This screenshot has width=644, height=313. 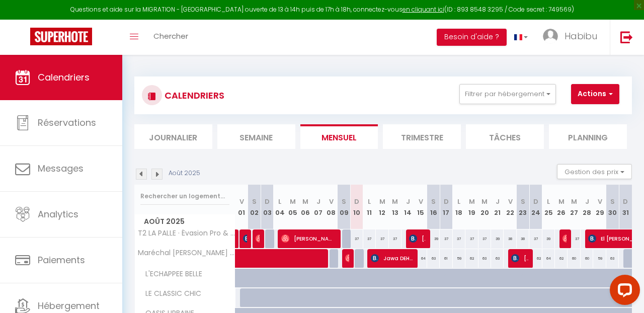 I want to click on li: Mensuel, so click(x=339, y=136).